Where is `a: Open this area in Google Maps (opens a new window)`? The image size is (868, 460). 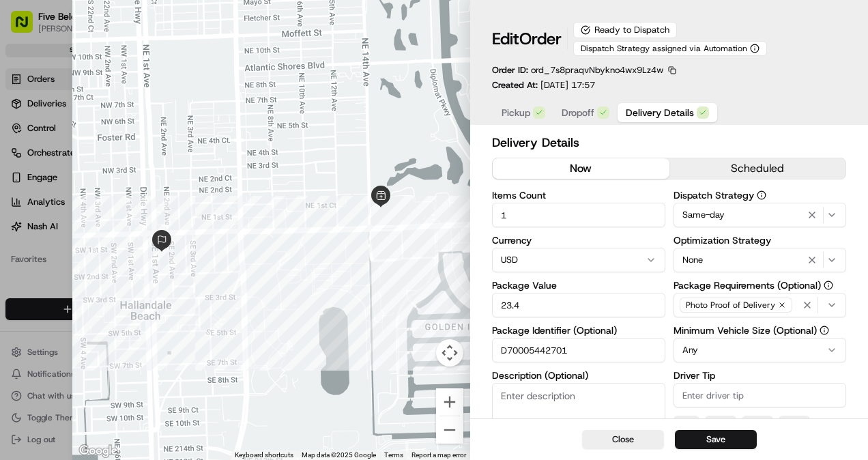
a: Open this area in Google Maps (opens a new window) is located at coordinates (98, 452).